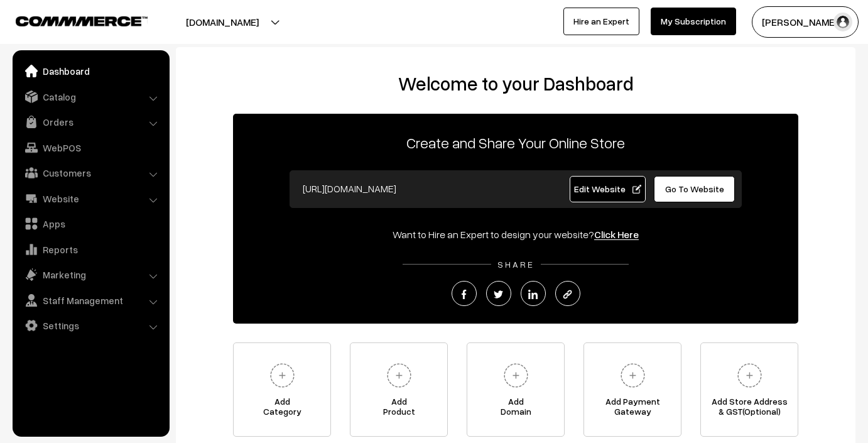  Describe the element at coordinates (843, 22) in the screenshot. I see `img: user` at that location.